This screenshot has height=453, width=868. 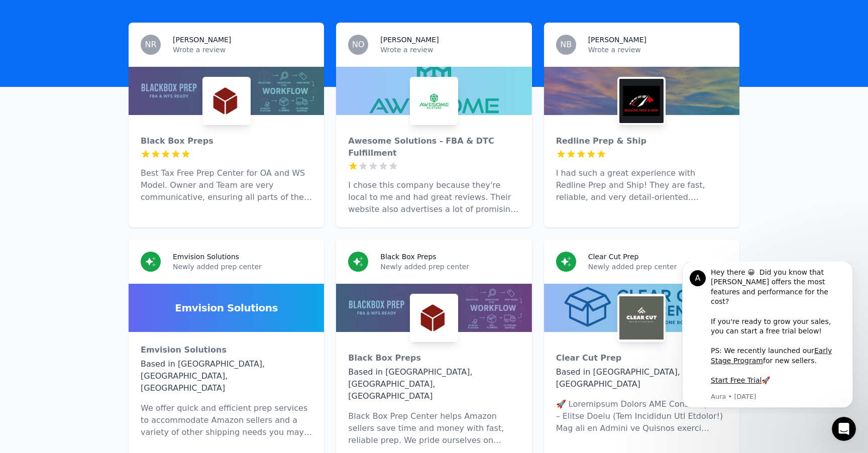 I want to click on p: I had such a great experience with Redline Prep and Ship! They are fast, reliable, and very detai..., so click(x=641, y=185).